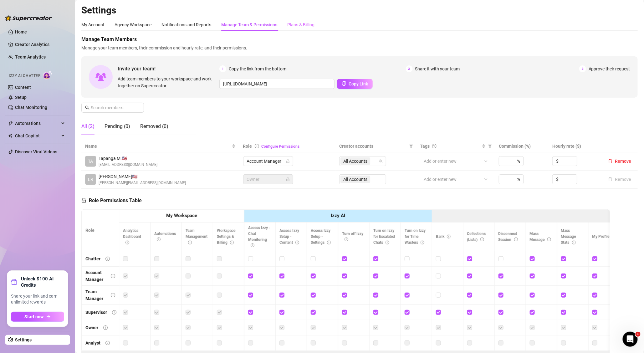 The height and width of the screenshot is (353, 644). I want to click on a: Chat Monitoring, so click(31, 107).